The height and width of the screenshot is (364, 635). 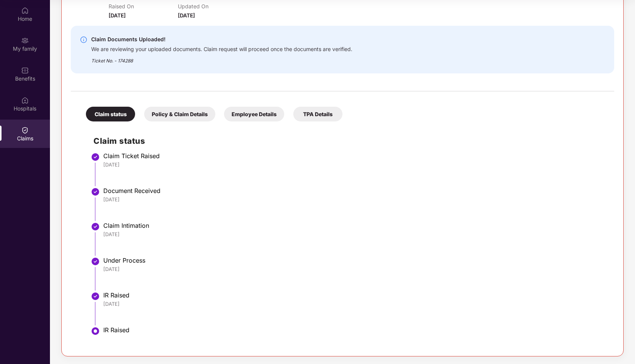 I want to click on div: Policy & Claim Details, so click(x=179, y=114).